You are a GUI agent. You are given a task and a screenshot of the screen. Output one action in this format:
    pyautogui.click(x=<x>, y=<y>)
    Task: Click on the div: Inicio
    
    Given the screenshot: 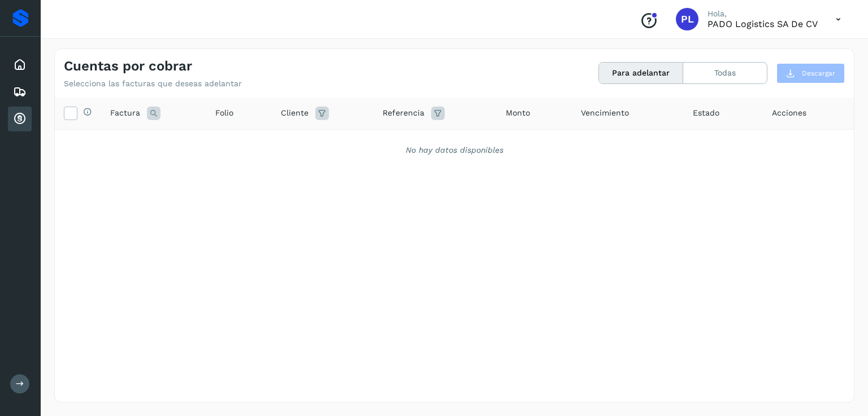 What is the action you would take?
    pyautogui.click(x=19, y=65)
    